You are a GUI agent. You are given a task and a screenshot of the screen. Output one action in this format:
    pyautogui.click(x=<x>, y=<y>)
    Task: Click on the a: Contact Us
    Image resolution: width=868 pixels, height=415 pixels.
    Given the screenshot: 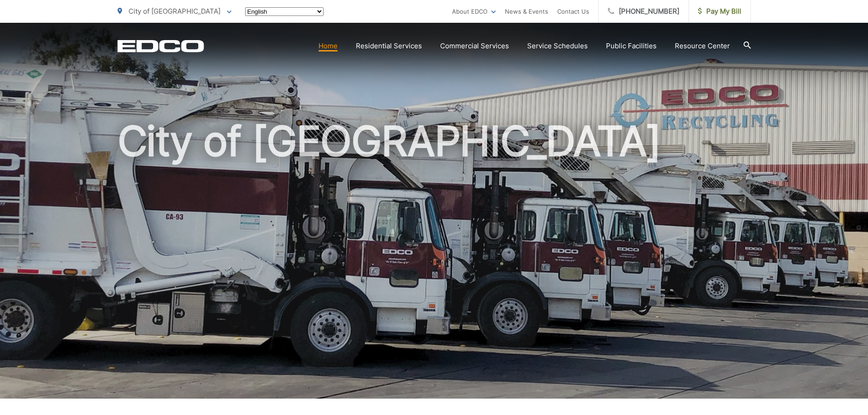 What is the action you would take?
    pyautogui.click(x=573, y=11)
    